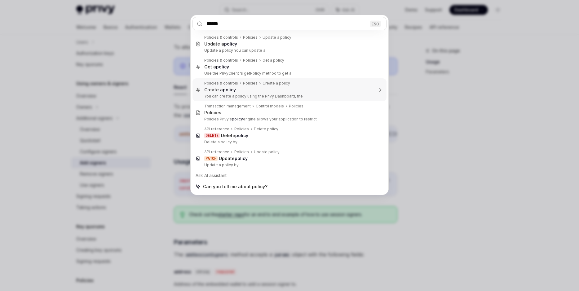  What do you see at coordinates (289, 51) in the screenshot?
I see `p: Update a policy You can update a` at bounding box center [289, 51].